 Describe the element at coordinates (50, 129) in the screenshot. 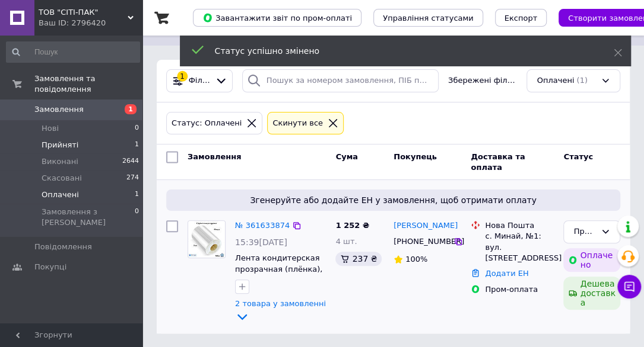

I see `span: Нові` at that location.